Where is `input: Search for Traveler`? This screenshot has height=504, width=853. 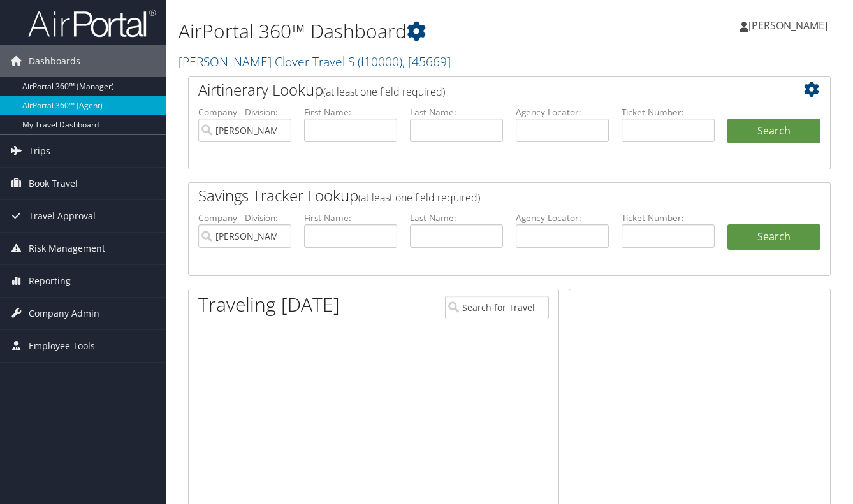
input: Search for Traveler is located at coordinates (497, 307).